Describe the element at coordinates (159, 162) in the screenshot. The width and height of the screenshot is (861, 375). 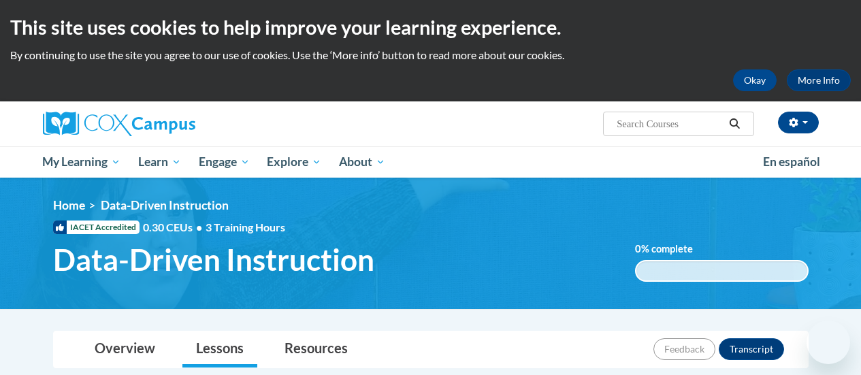
I see `span: Learn` at that location.